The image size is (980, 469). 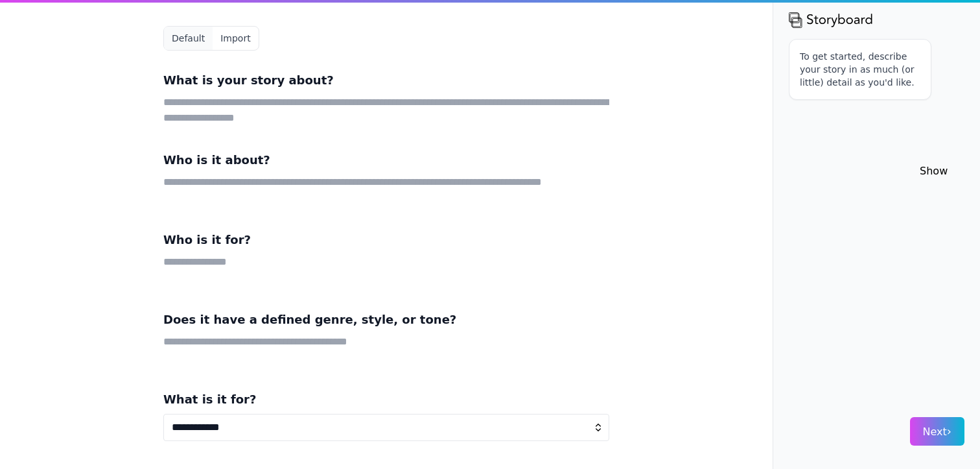 What do you see at coordinates (937, 431) in the screenshot?
I see `span: Next` at bounding box center [937, 431].